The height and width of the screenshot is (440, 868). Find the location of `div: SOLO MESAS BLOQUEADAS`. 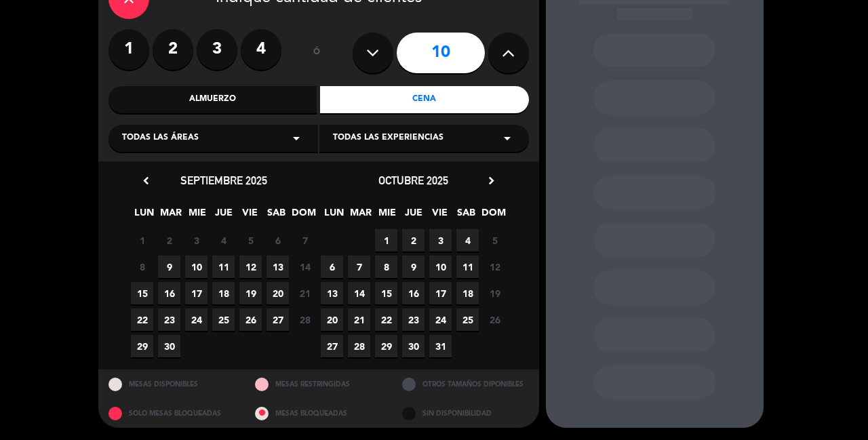

div: SOLO MESAS BLOQUEADAS is located at coordinates (172, 413).